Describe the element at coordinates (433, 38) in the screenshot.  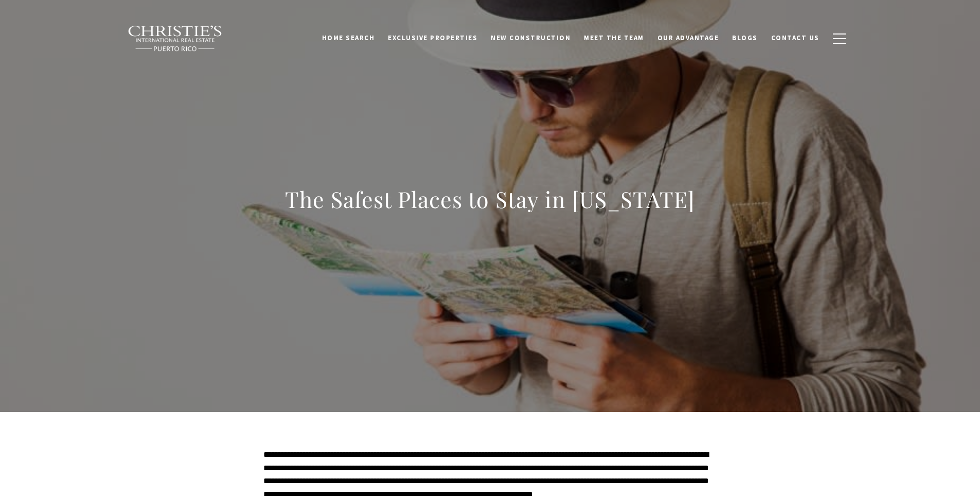
I see `span: Exclusive Properties` at that location.